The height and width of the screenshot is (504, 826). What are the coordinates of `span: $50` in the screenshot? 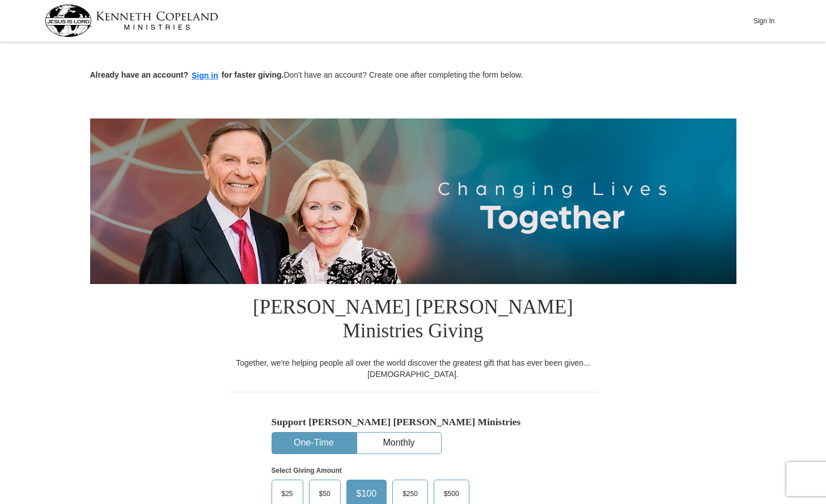 It's located at (325, 494).